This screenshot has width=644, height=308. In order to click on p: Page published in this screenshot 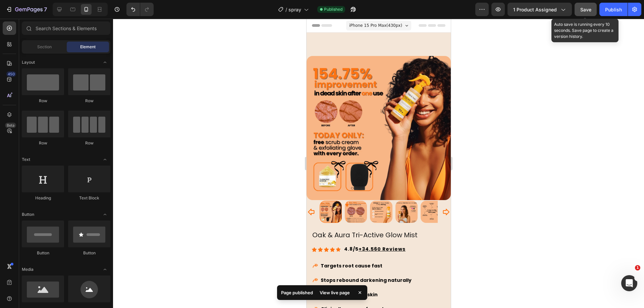, I will do `click(297, 293)`.